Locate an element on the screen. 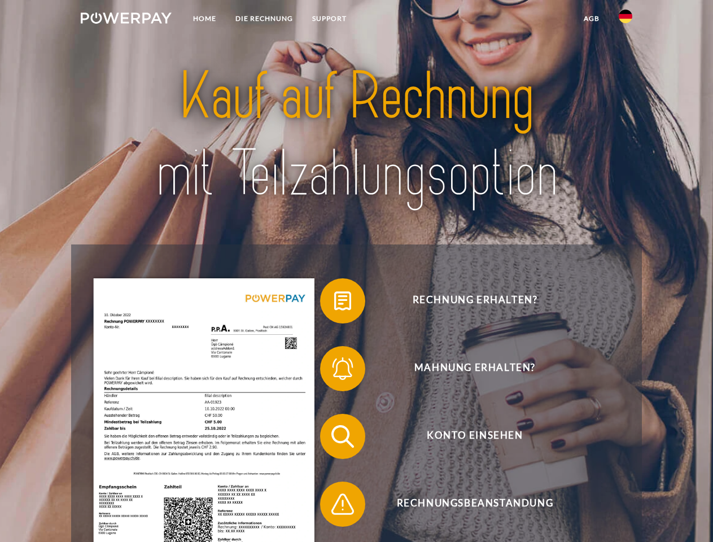 The image size is (713, 542). span: Rechnungsbeanstandung is located at coordinates (475, 504).